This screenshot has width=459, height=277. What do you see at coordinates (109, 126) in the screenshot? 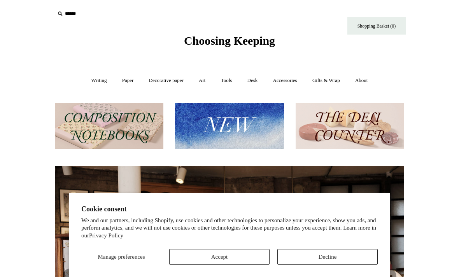
I see `img: 202302 Composition ledgers.jpg__PID:69722ee6-fa44-49dd-a067-31375e5d54ec` at bounding box center [109, 126].